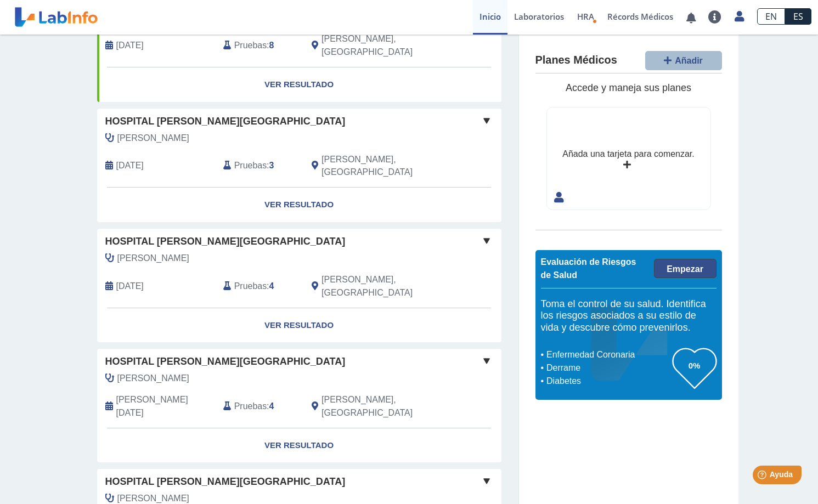  I want to click on span: Rivera Vega, Carol, so click(153, 378).